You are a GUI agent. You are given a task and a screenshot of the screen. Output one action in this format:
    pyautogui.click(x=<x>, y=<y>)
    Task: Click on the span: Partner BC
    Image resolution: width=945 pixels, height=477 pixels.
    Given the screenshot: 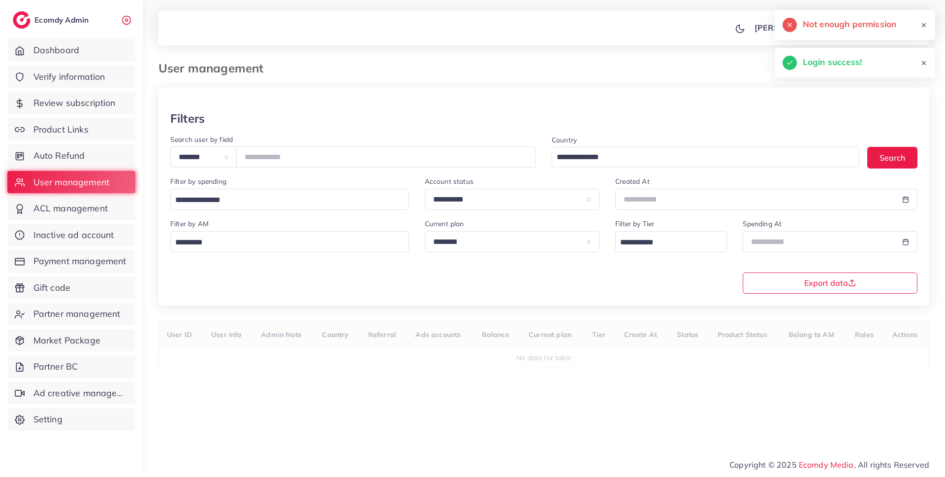 What is the action you would take?
    pyautogui.click(x=56, y=366)
    